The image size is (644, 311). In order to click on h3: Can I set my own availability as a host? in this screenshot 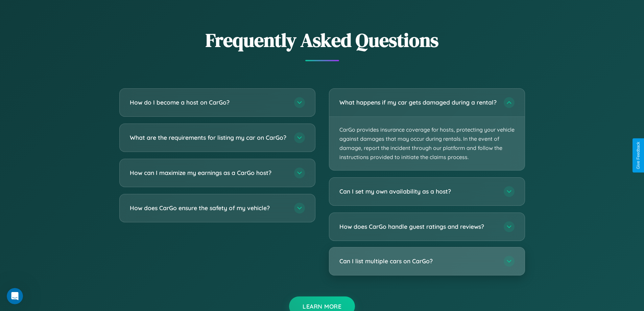, I will do `click(418, 191)`.